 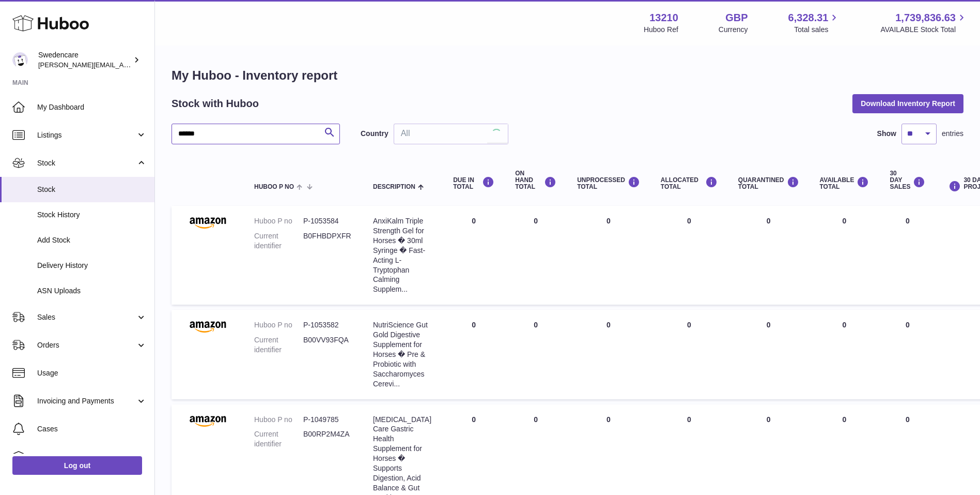 I want to click on span: Listings, so click(x=86, y=135).